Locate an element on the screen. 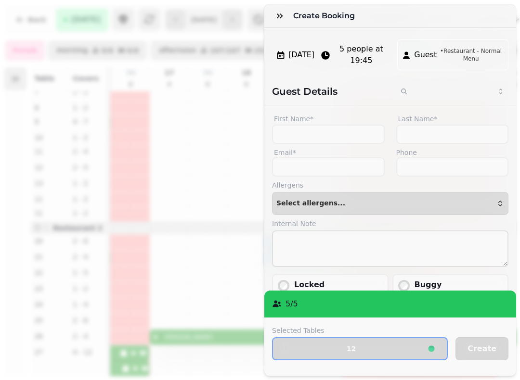 This screenshot has width=520, height=380. label: Internal Note is located at coordinates (390, 224).